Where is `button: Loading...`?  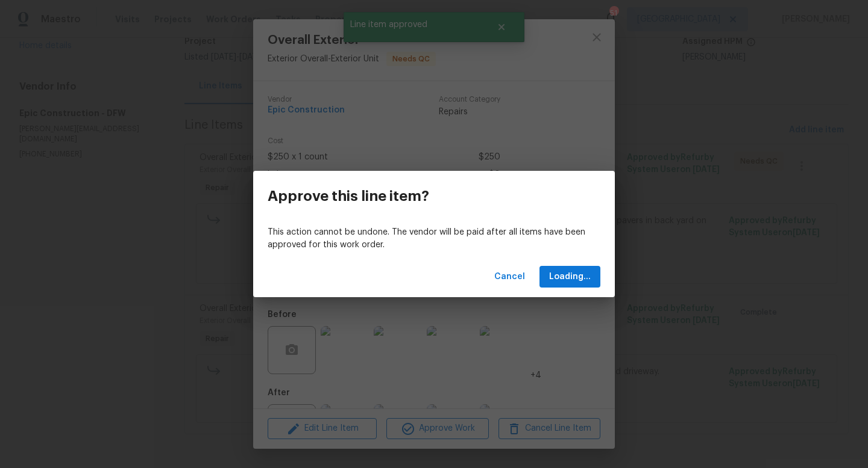
button: Loading... is located at coordinates (570, 277).